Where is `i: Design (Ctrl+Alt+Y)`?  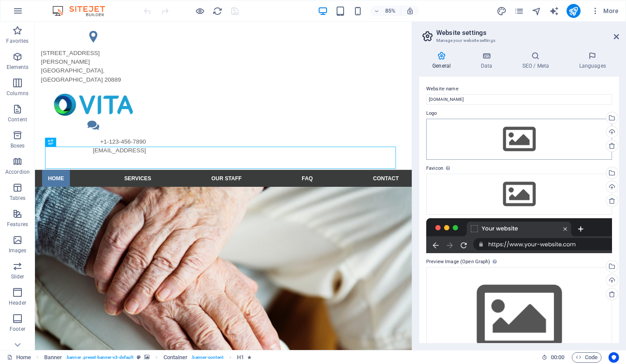
i: Design (Ctrl+Alt+Y) is located at coordinates (501, 11).